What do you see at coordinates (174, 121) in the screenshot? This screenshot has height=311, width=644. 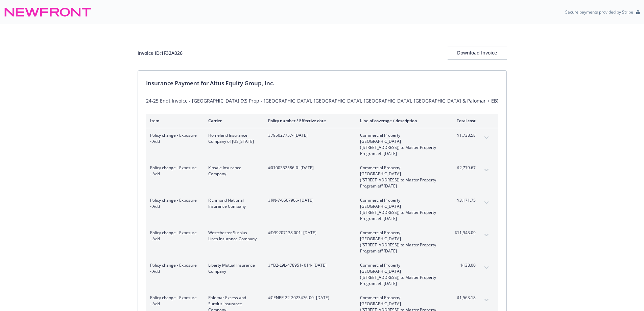 I see `div: Item` at bounding box center [174, 121].